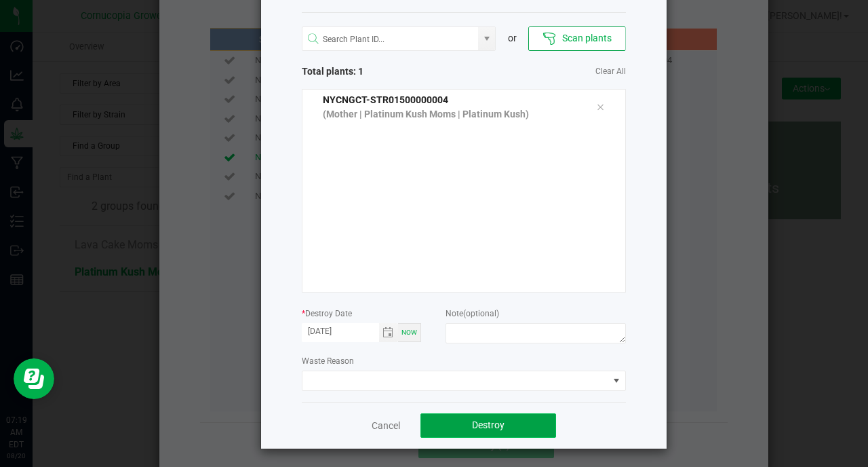 This screenshot has height=467, width=868. Describe the element at coordinates (382, 71) in the screenshot. I see `span: Total plants: 1` at that location.